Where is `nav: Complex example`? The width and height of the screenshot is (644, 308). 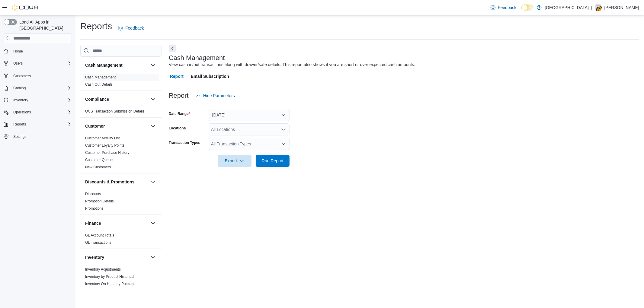
nav: Complex example is located at coordinates (38, 101).